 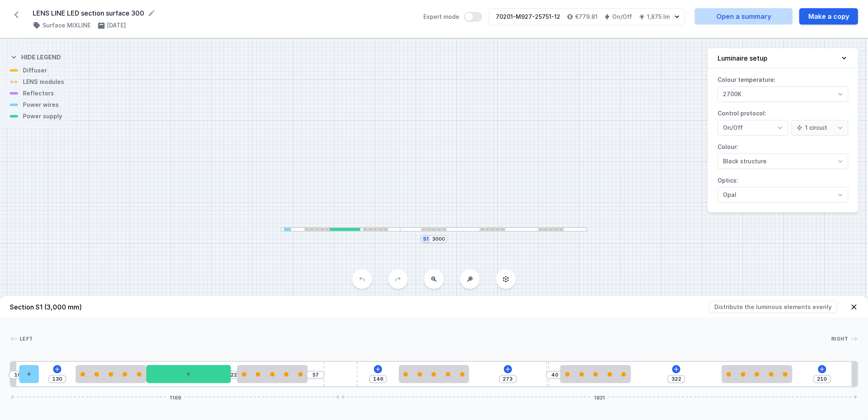 What do you see at coordinates (783, 121) in the screenshot?
I see `label: Control protocol:` at bounding box center [783, 121].